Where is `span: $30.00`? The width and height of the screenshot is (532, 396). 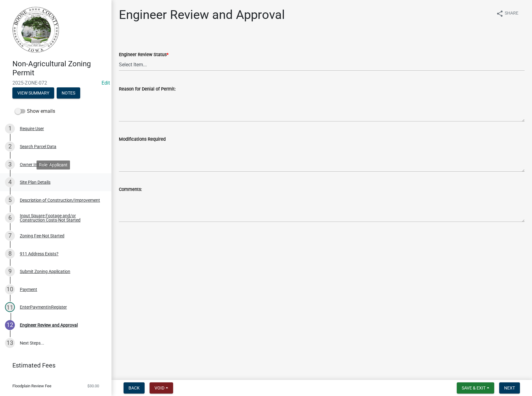
span: $30.00 is located at coordinates (93, 386).